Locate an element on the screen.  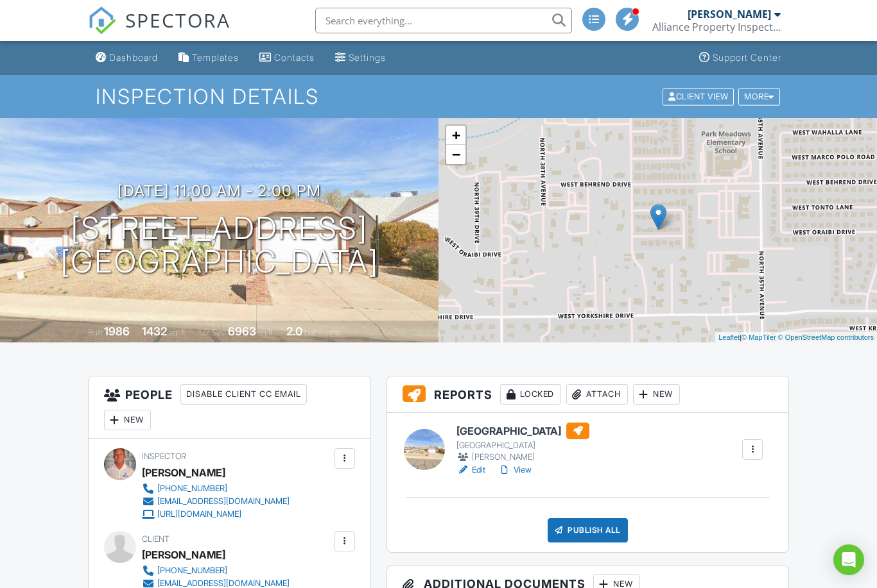
a: Contacts is located at coordinates (287, 57).